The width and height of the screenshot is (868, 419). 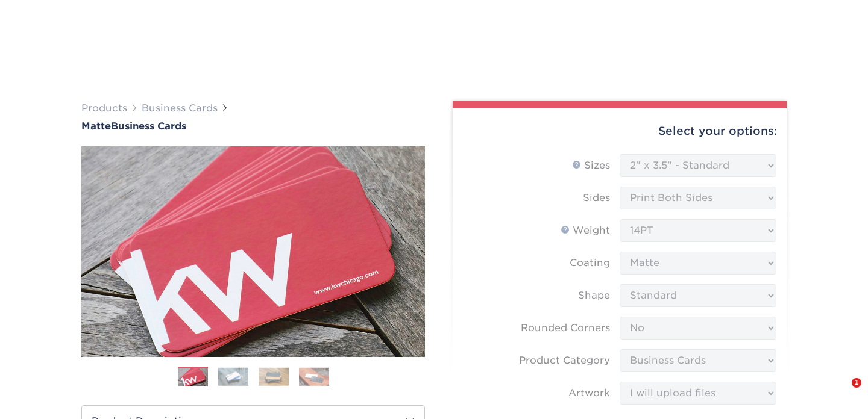 What do you see at coordinates (96, 126) in the screenshot?
I see `span: Matte` at bounding box center [96, 126].